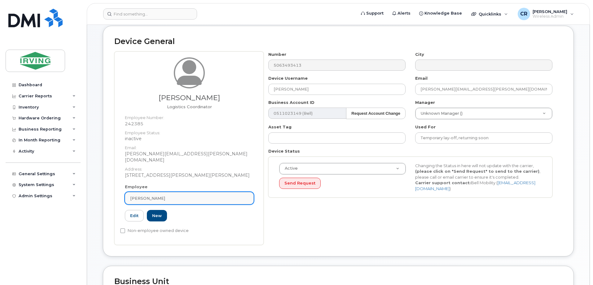 This screenshot has height=285, width=593. Describe the element at coordinates (479, 177) in the screenshot. I see `div: Changing the Status in here will not update with the carrier, , please call or email carrier to e...` at that location.